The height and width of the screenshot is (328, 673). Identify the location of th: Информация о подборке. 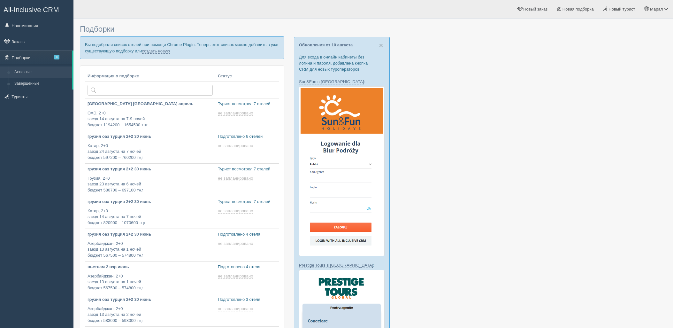
(150, 76).